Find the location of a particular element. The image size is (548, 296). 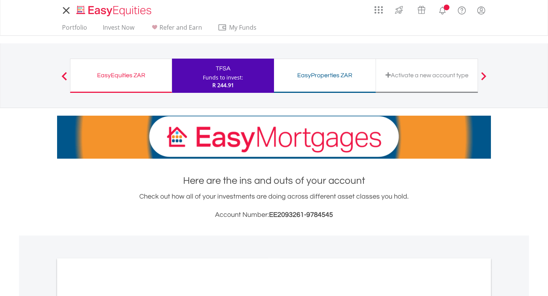

span: EE2093261-9784545 is located at coordinates (301, 215).